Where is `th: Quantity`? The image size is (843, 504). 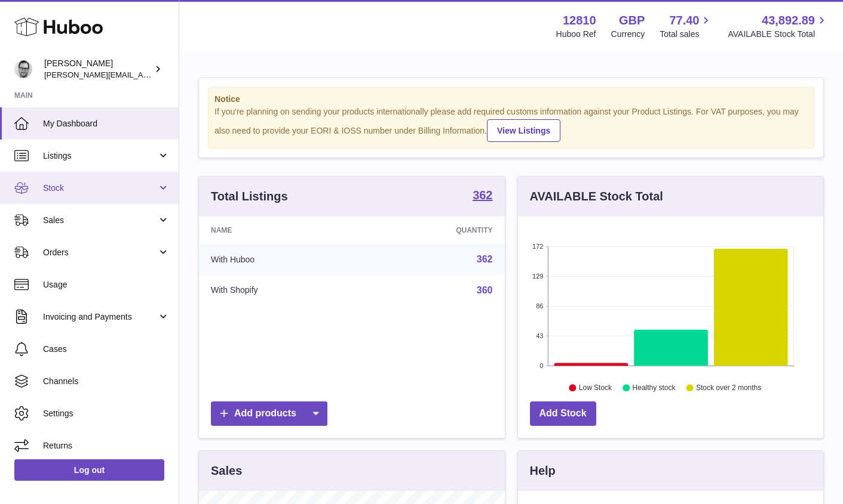
th: Quantity is located at coordinates (434, 230).